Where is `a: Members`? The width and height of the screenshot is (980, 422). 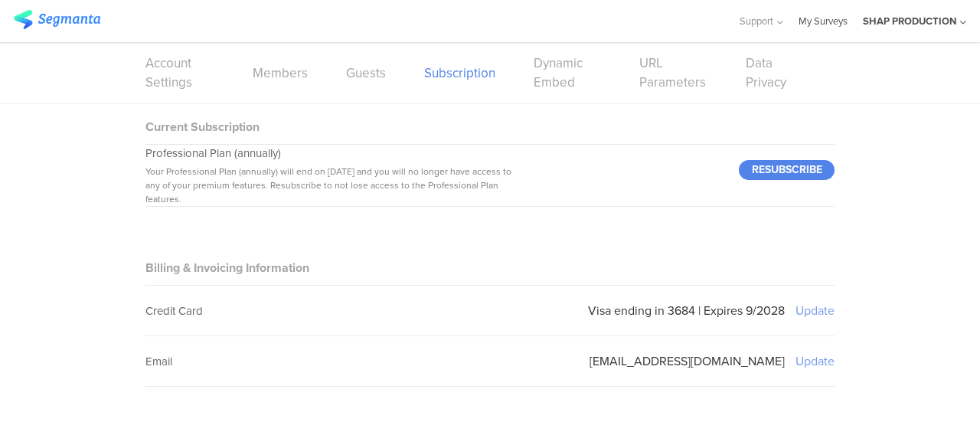
a: Members is located at coordinates (280, 73).